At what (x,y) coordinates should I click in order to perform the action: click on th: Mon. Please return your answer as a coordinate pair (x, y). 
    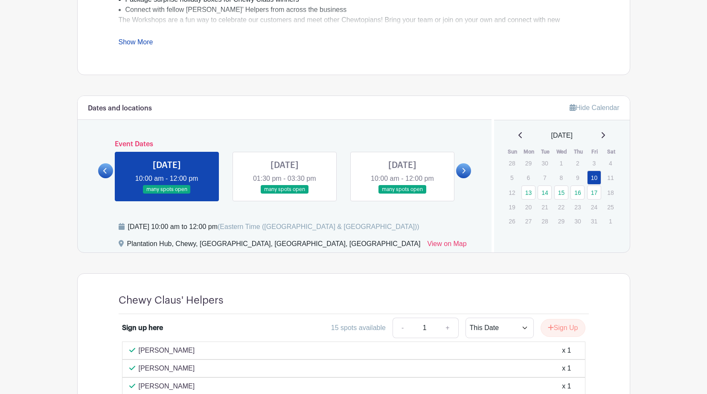
    Looking at the image, I should click on (529, 152).